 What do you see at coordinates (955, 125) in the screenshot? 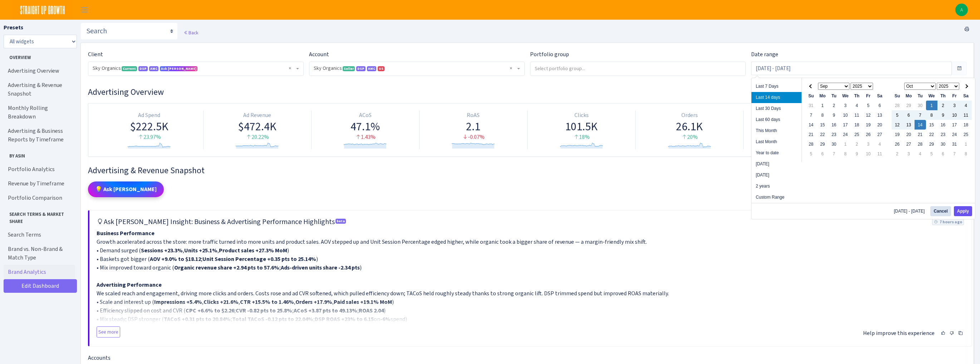
I see `td: 17` at bounding box center [955, 125].